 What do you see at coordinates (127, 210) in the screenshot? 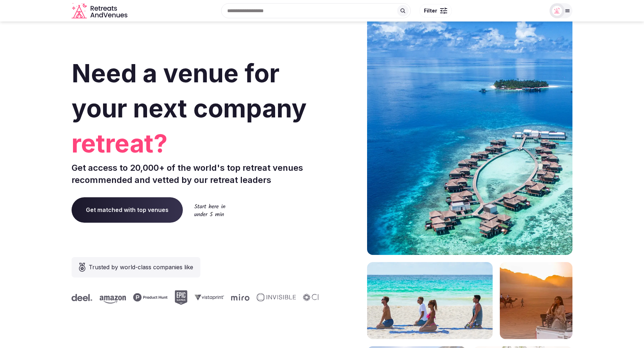
I see `span: Get matched with top venues` at bounding box center [127, 210].